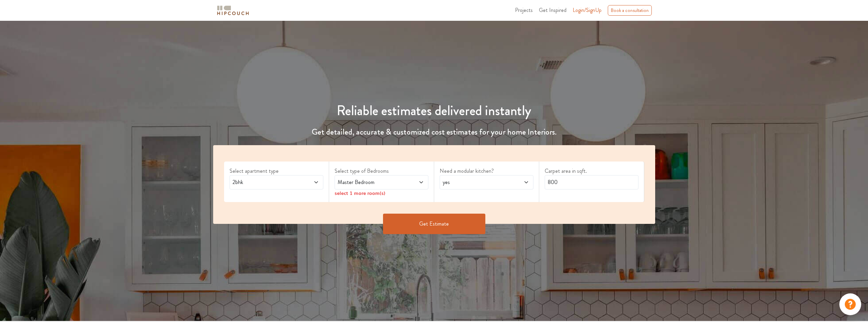 This screenshot has width=868, height=322. What do you see at coordinates (474, 182) in the screenshot?
I see `span: yes` at bounding box center [474, 182].